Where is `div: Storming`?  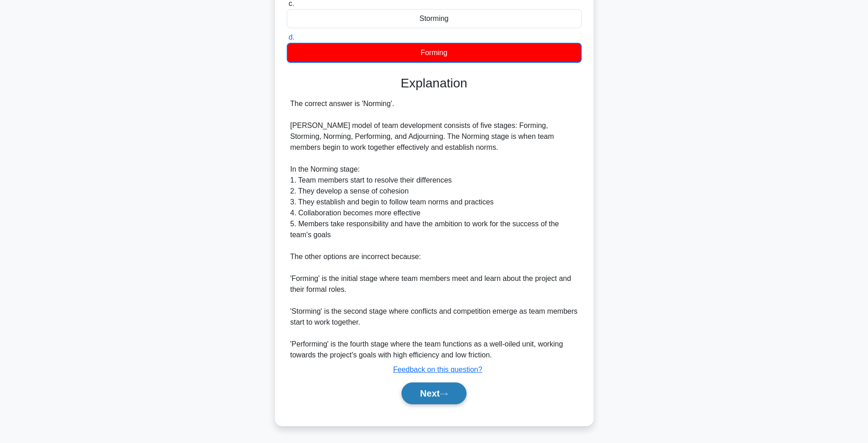 div: Storming is located at coordinates (434, 19).